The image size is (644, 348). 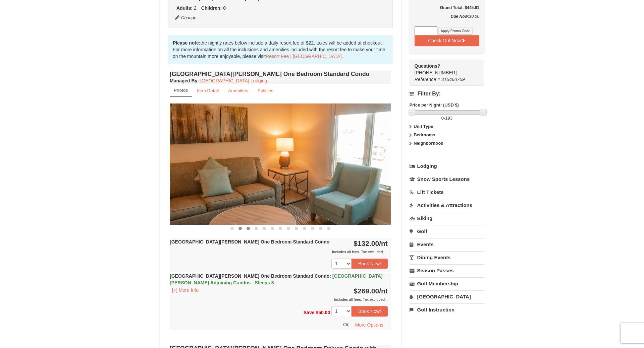 I want to click on strong: Price per Night: (USD $), so click(x=434, y=105).